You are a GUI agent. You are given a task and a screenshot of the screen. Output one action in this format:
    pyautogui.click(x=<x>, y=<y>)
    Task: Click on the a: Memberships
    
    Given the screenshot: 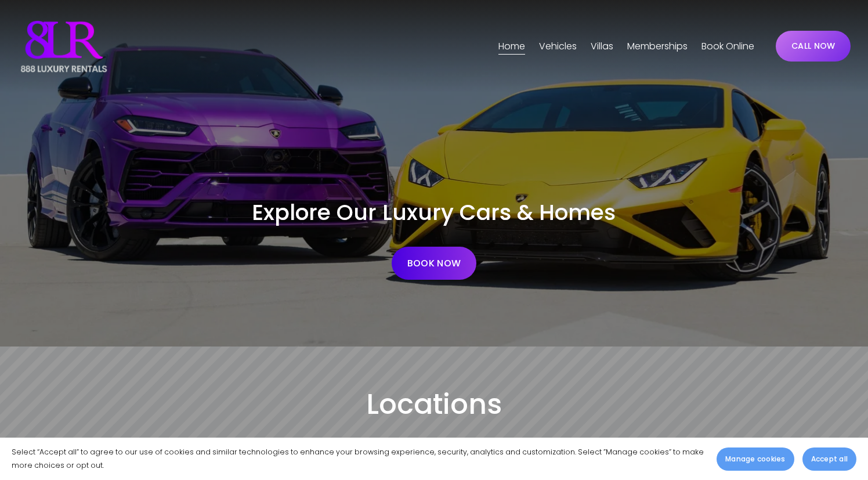 What is the action you would take?
    pyautogui.click(x=657, y=46)
    